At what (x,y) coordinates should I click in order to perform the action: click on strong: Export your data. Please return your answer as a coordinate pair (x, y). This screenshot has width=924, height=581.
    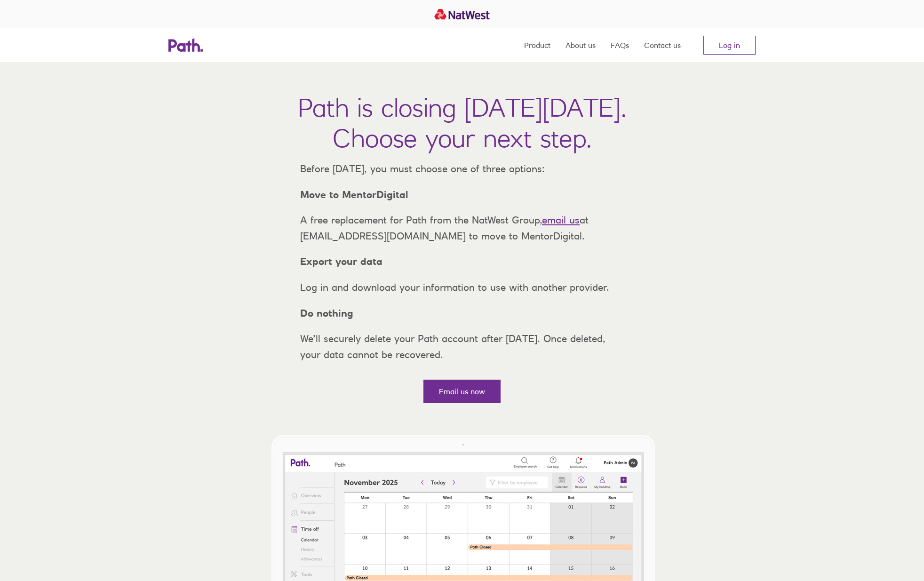
    Looking at the image, I should click on (341, 261).